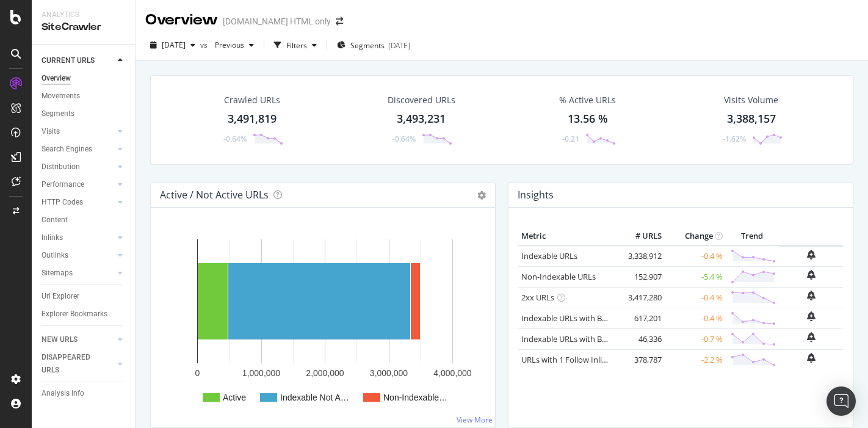  Describe the element at coordinates (566, 359) in the screenshot. I see `a: URLs with 1 Follow Inlink` at that location.